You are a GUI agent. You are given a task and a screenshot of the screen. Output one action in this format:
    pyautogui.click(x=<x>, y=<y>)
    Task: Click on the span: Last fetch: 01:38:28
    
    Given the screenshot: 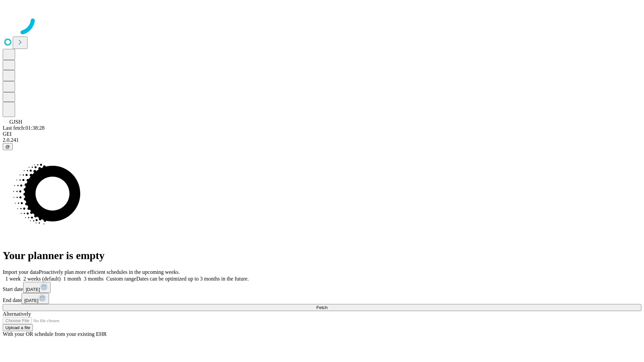 What is the action you would take?
    pyautogui.click(x=23, y=128)
    